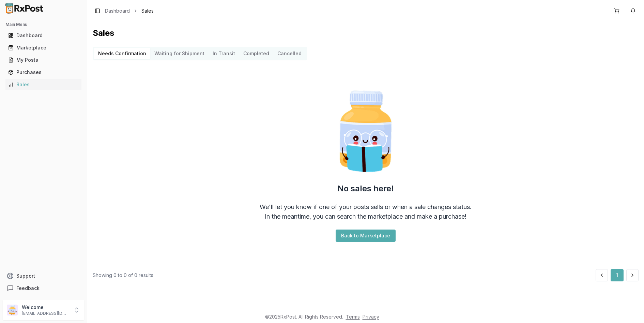  Describe the element at coordinates (256, 54) in the screenshot. I see `button: Completed` at that location.